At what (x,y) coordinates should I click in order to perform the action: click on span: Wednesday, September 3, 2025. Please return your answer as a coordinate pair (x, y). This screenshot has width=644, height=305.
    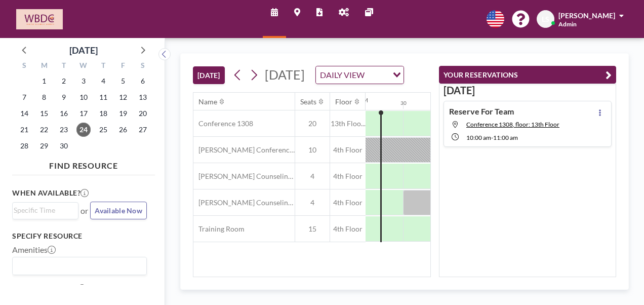
    Looking at the image, I should click on (84, 81).